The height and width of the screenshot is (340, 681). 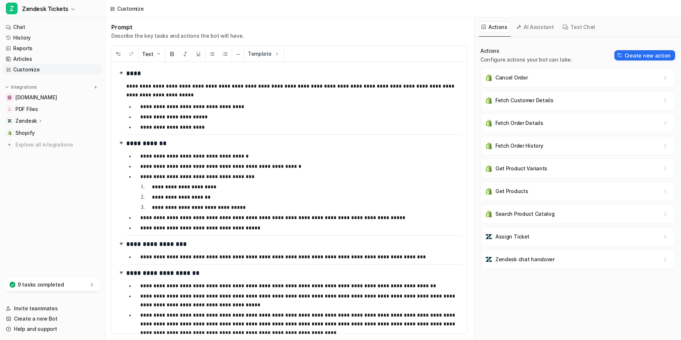 I want to click on p: Fetch Order Details, so click(x=519, y=123).